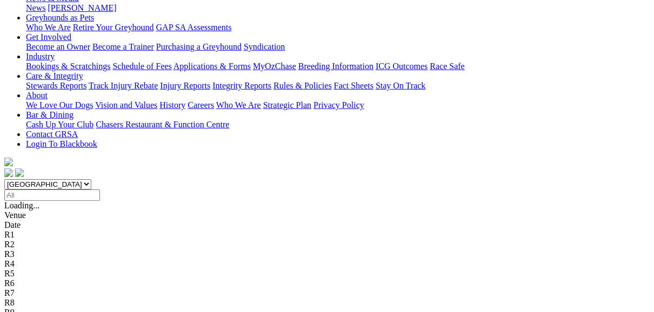  I want to click on a: Stewards Reports, so click(56, 85).